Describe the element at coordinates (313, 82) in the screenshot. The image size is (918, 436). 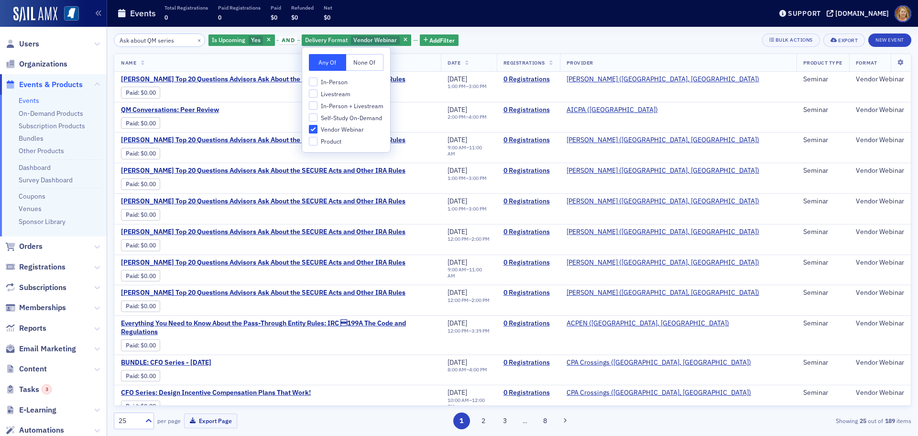
I see `input: In-Person` at that location.